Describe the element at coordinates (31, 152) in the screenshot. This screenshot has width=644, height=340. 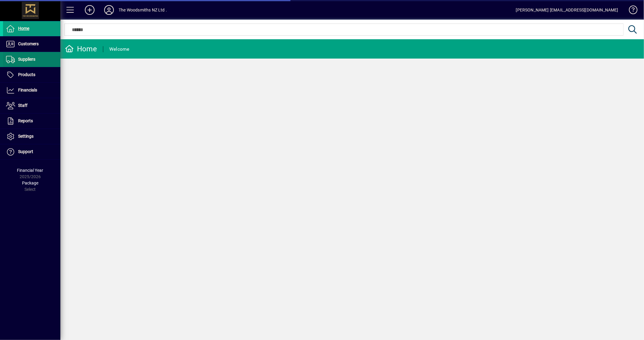
I see `a: Support` at that location.